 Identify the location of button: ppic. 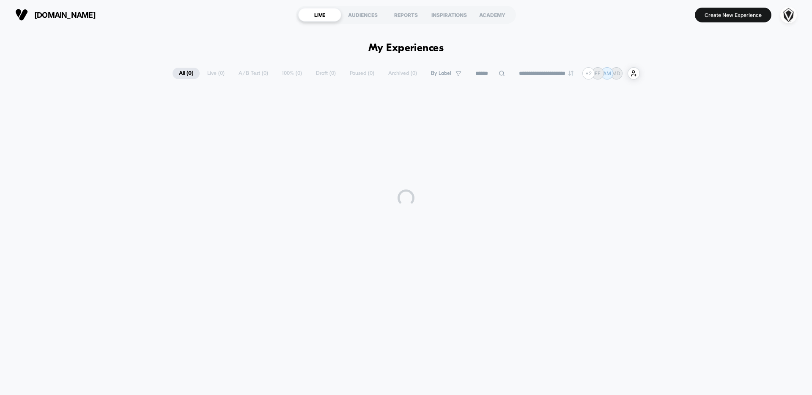
(788, 15).